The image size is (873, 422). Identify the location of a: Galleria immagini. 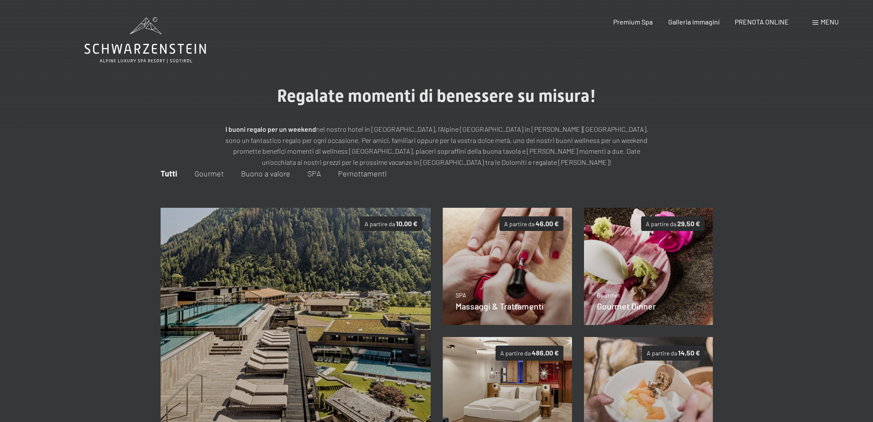
(694, 21).